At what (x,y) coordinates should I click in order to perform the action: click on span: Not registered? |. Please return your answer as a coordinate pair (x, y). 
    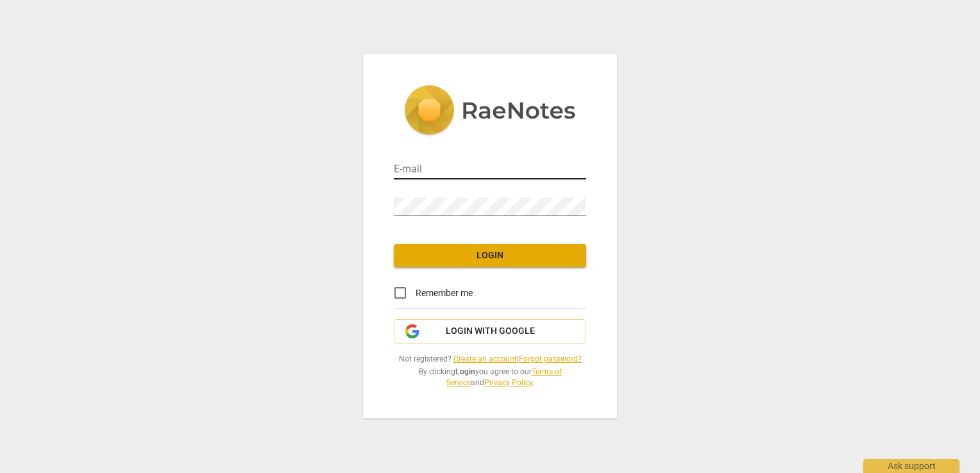
    Looking at the image, I should click on (490, 359).